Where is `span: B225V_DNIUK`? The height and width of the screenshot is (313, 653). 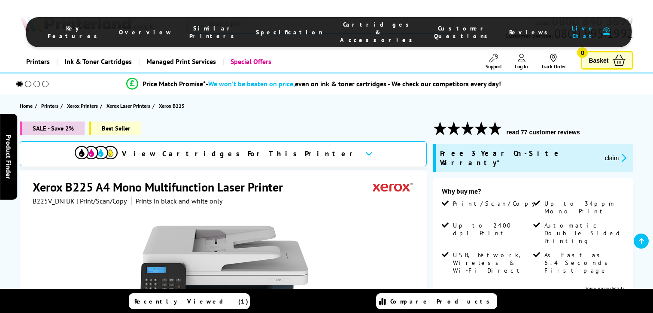
span: B225V_DNIUK is located at coordinates (54, 201).